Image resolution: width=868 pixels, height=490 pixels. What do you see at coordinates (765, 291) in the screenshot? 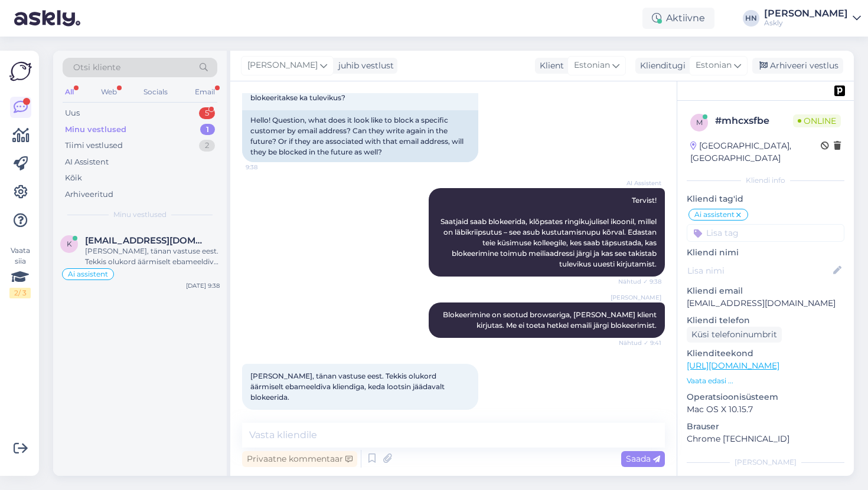
I see `p: Kliendi email` at bounding box center [765, 291].